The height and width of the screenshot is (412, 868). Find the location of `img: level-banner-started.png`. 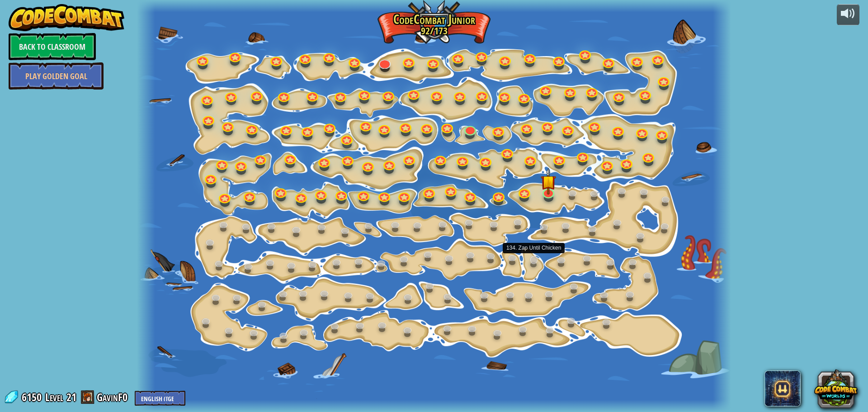

img: level-banner-started.png is located at coordinates (549, 181).